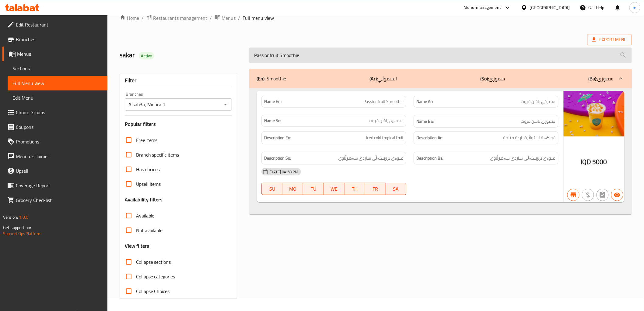 The height and width of the screenshot is (311, 644). What do you see at coordinates (22, 234) in the screenshot?
I see `a: Support.OpsPlatform` at bounding box center [22, 234].